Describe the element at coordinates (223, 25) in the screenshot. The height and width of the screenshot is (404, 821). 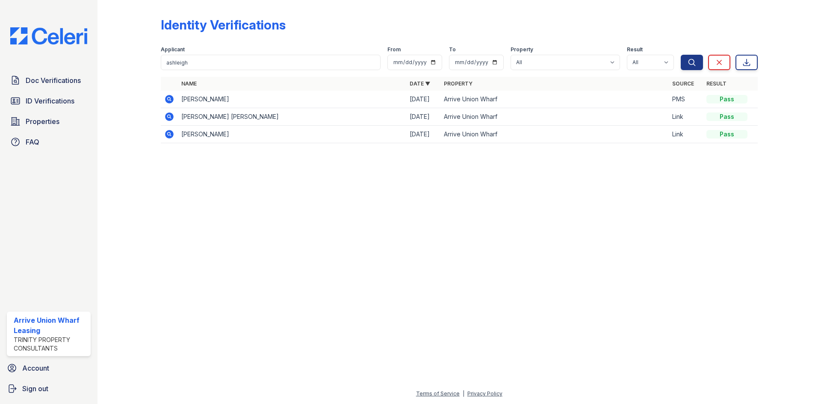
I see `div: Identity Verifications` at that location.